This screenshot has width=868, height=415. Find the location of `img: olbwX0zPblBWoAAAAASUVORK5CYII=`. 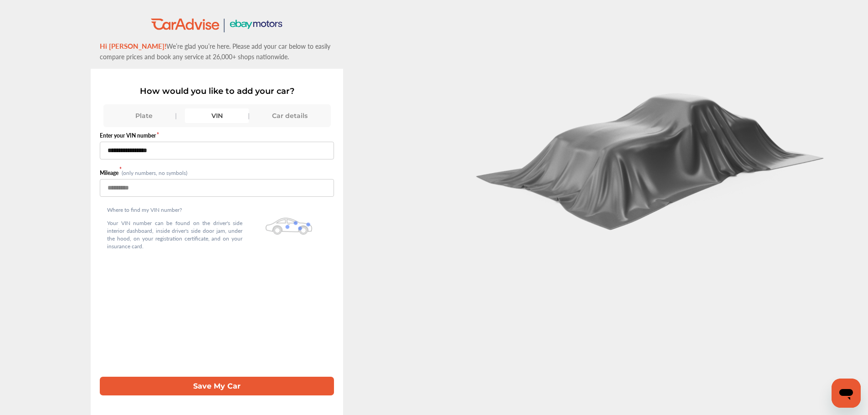

img: olbwX0zPblBWoAAAAASUVORK5CYII= is located at coordinates (289, 226).